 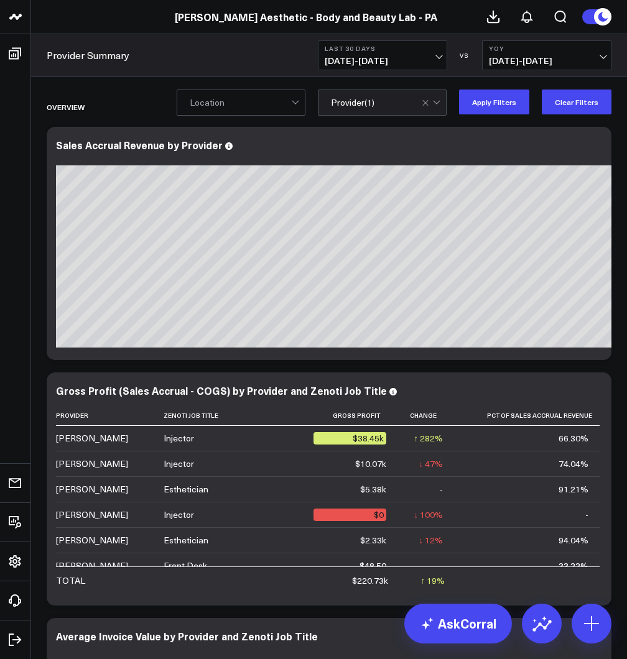 I want to click on div: 66.30%, so click(x=573, y=438).